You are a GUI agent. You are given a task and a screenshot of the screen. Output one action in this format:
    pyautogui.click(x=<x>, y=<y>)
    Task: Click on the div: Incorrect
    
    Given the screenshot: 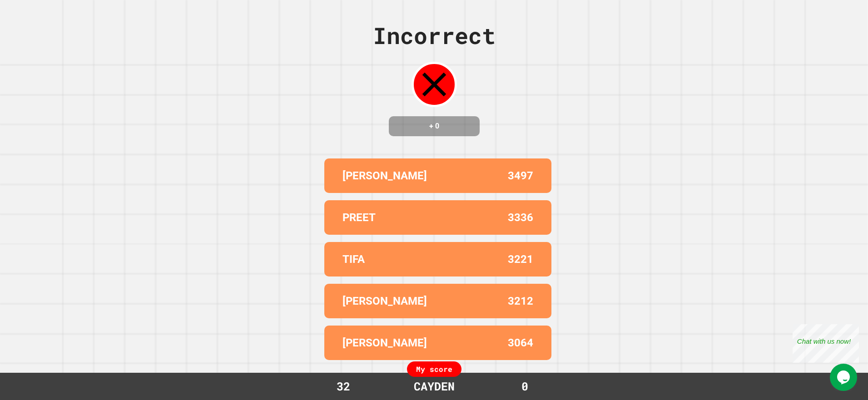 What is the action you would take?
    pyautogui.click(x=434, y=35)
    